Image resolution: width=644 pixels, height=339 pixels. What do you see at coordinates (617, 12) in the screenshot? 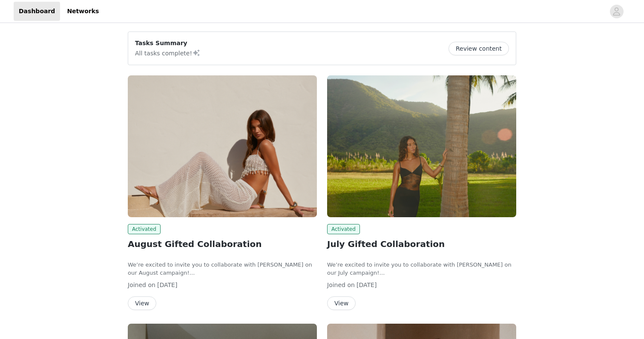
I see `div: avatar` at bounding box center [617, 12].